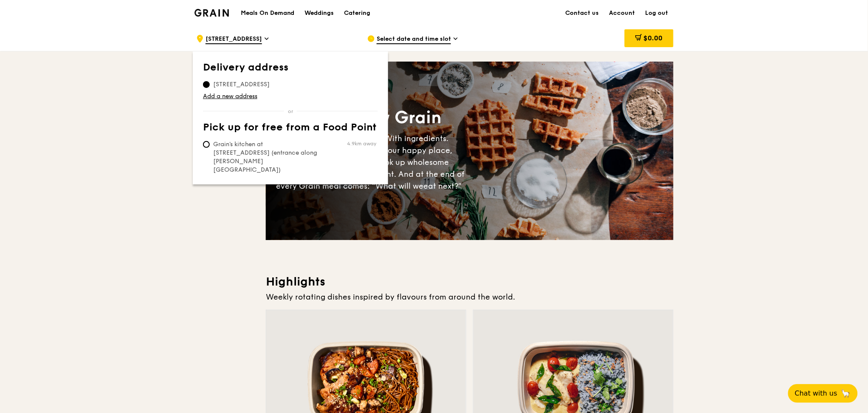  Describe the element at coordinates (582, 13) in the screenshot. I see `a: Contact us` at that location.